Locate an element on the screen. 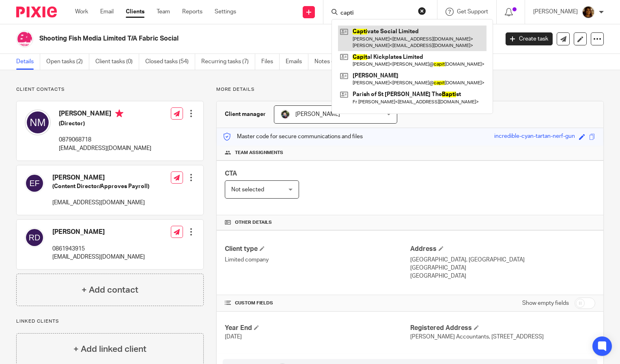 The width and height of the screenshot is (620, 364). a: Team is located at coordinates (163, 12).